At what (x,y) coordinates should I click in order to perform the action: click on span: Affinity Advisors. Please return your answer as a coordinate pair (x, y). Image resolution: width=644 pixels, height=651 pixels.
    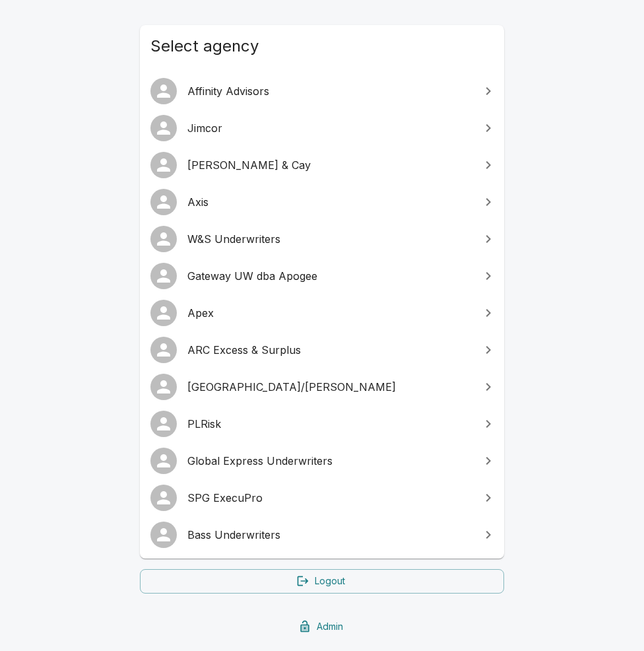
    Looking at the image, I should click on (330, 91).